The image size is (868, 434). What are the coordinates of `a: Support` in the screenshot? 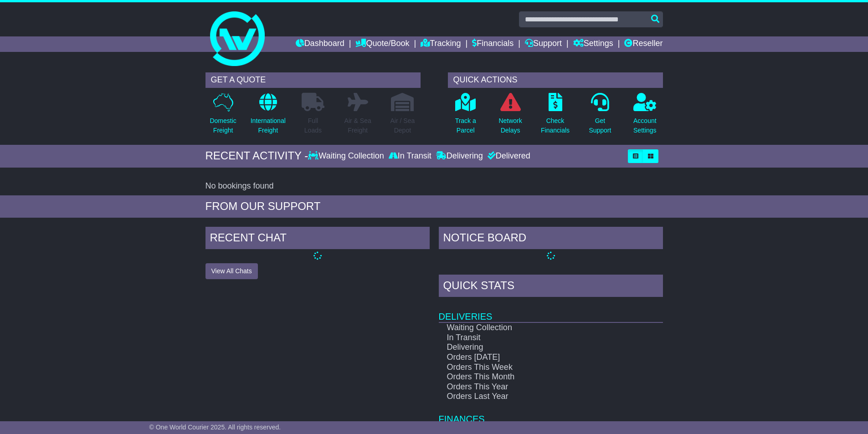 It's located at (543, 44).